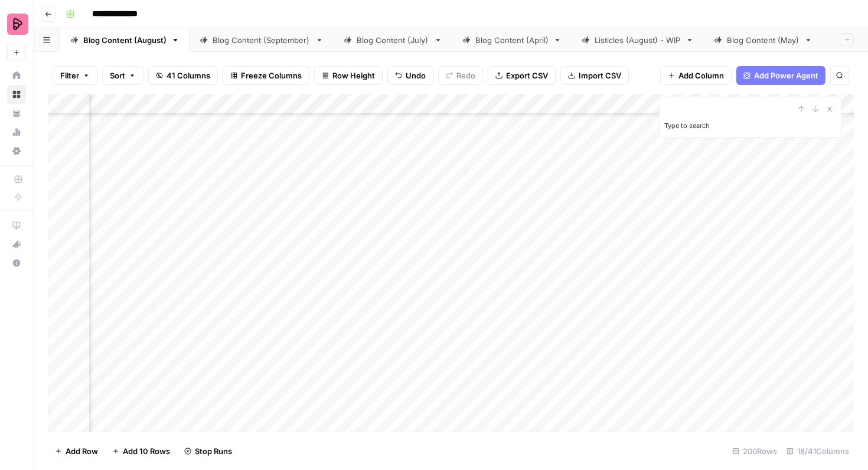 The width and height of the screenshot is (868, 470). I want to click on span: Sort, so click(117, 76).